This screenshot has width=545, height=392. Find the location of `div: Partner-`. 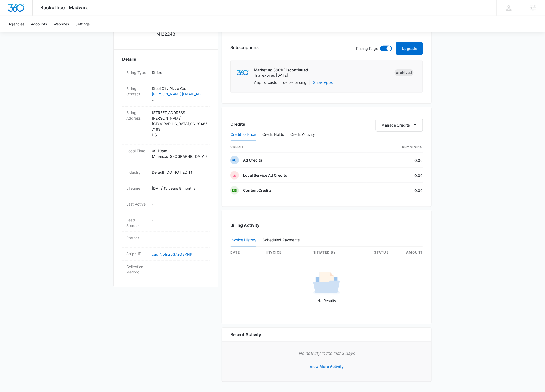

div: Partner- is located at coordinates (166, 240).